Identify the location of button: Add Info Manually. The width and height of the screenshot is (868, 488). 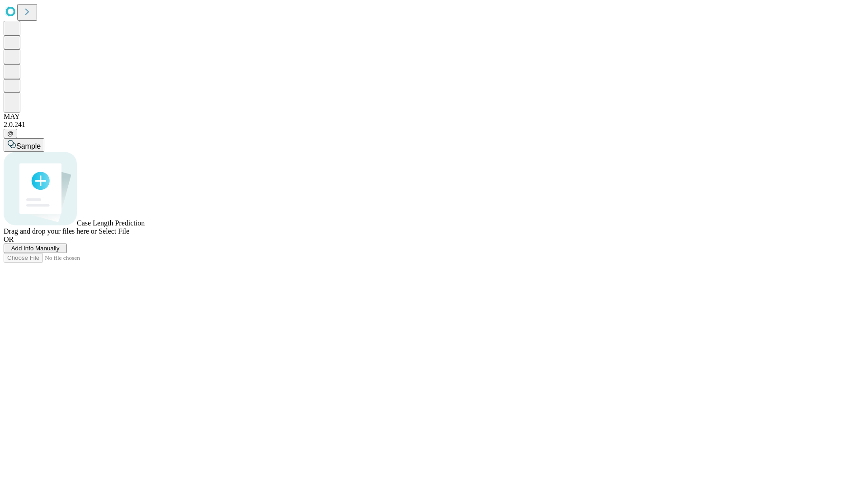
(35, 248).